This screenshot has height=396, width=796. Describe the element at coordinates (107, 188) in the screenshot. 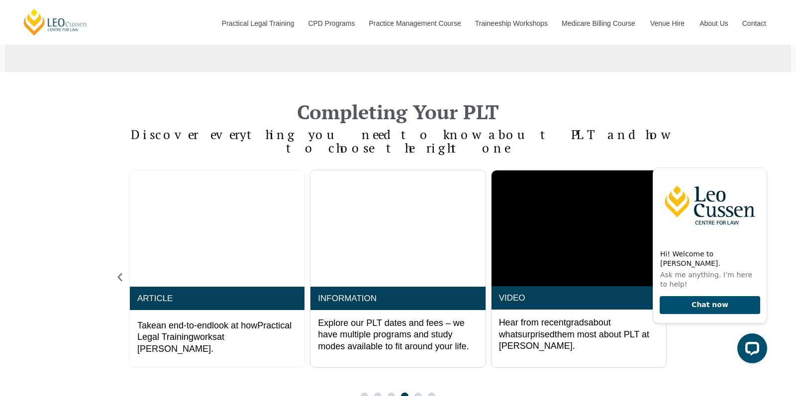

I see `button: Open LiveChat chat widget` at that location.